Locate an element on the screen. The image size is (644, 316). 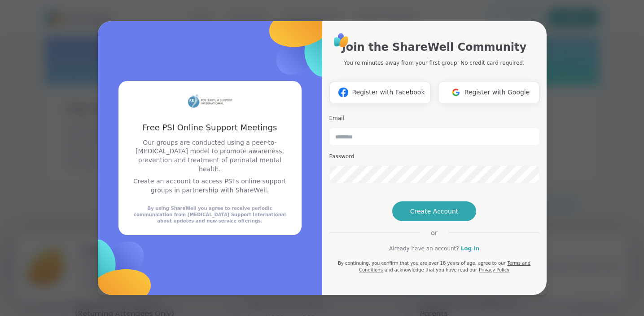
span: and acknowledge that you have read our is located at coordinates (431, 270).